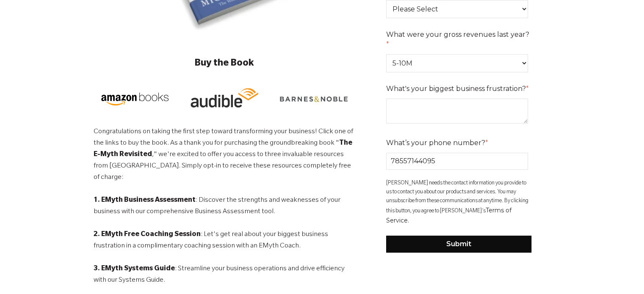  I want to click on span: What were your gross revenues last year?, so click(458, 34).